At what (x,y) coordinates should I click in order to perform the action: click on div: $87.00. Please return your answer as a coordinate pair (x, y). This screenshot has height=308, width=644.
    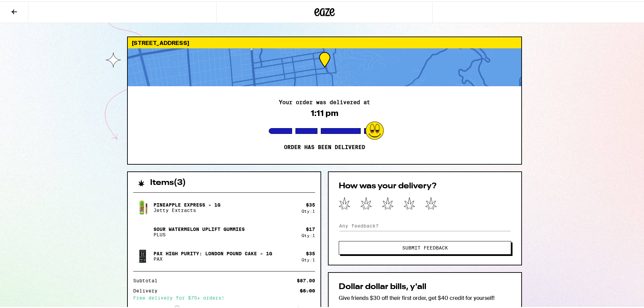
    Looking at the image, I should click on (306, 279).